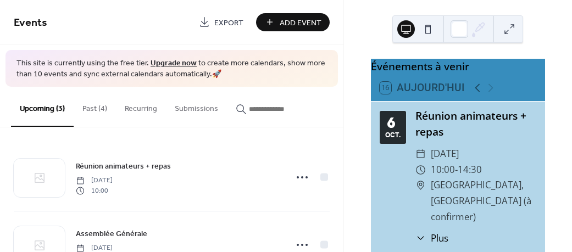  Describe the element at coordinates (94, 106) in the screenshot. I see `button: Past (4)` at that location.